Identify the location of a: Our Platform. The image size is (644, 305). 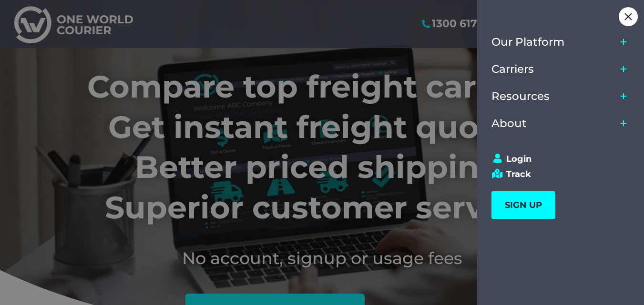
(554, 42).